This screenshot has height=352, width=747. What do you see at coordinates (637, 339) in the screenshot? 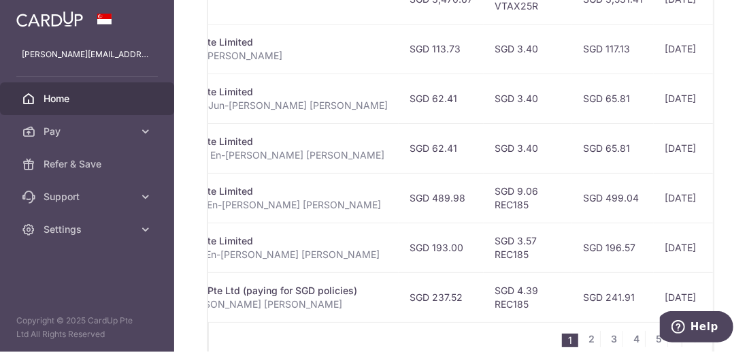
I see `a: 4` at bounding box center [637, 339].